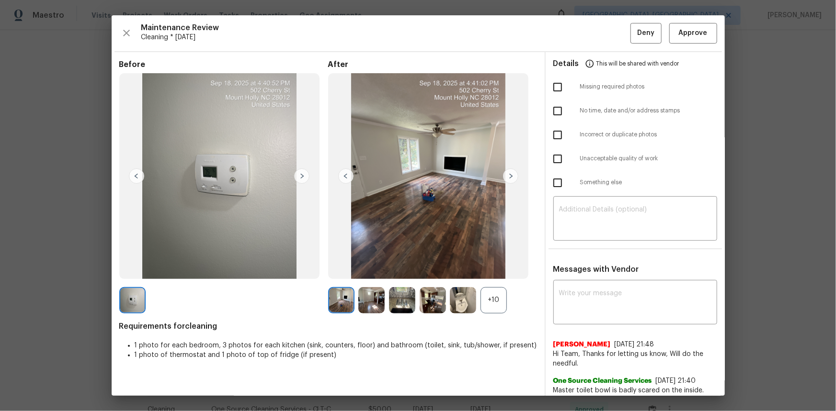 The width and height of the screenshot is (836, 411). I want to click on button: Deny, so click(646, 33).